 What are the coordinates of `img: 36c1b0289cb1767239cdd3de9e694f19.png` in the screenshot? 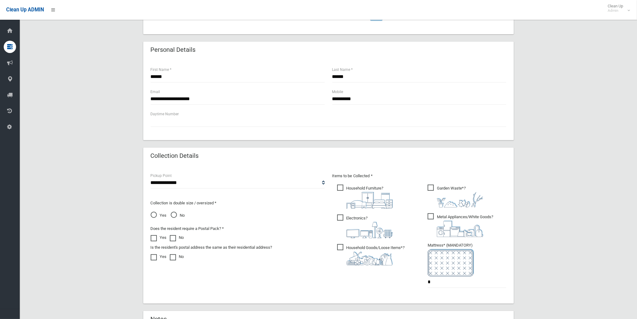 It's located at (460, 229).